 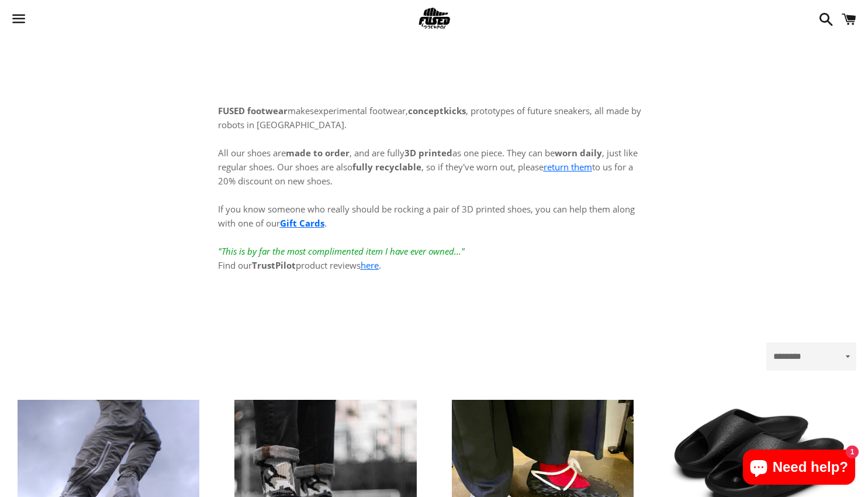 What do you see at coordinates (302, 223) in the screenshot?
I see `a: Gift Cards` at bounding box center [302, 223].